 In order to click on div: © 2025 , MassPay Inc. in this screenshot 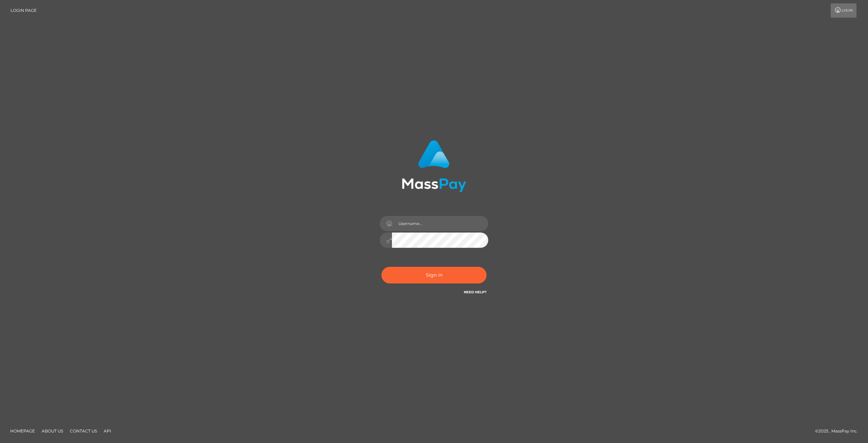, I will do `click(839, 431)`.